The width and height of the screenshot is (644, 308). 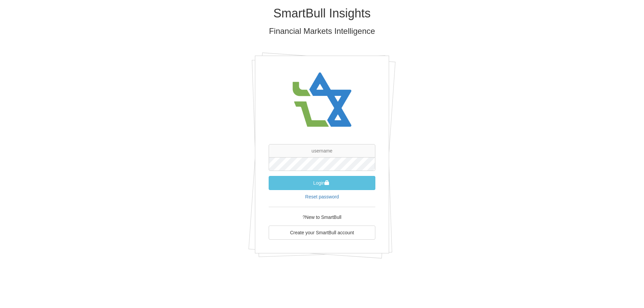 What do you see at coordinates (322, 151) in the screenshot?
I see `input: username` at bounding box center [322, 151].